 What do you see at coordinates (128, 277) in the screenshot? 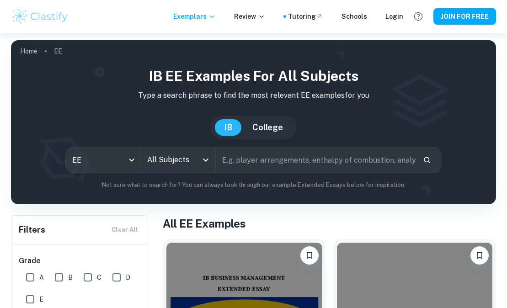
I see `span: D` at bounding box center [128, 277].